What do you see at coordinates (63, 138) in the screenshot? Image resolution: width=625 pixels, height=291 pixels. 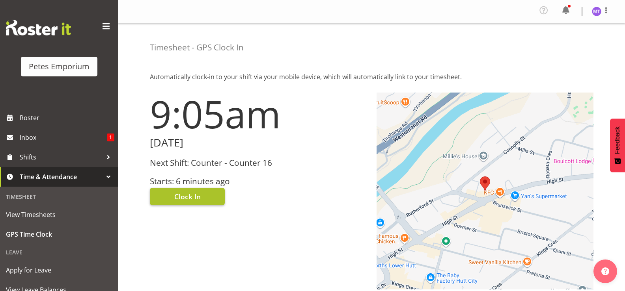 I see `span: Inbox` at bounding box center [63, 138].